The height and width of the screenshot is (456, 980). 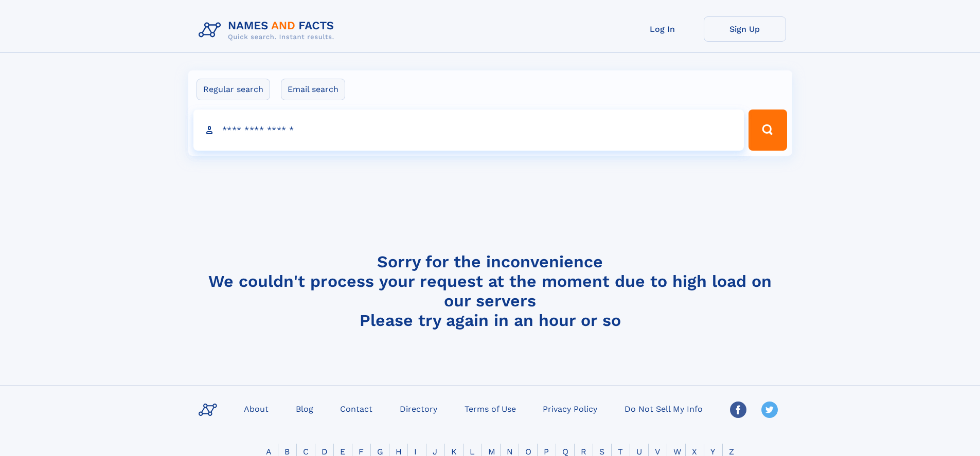 What do you see at coordinates (269, 31) in the screenshot?
I see `img: Logo Names and Facts` at bounding box center [269, 31].